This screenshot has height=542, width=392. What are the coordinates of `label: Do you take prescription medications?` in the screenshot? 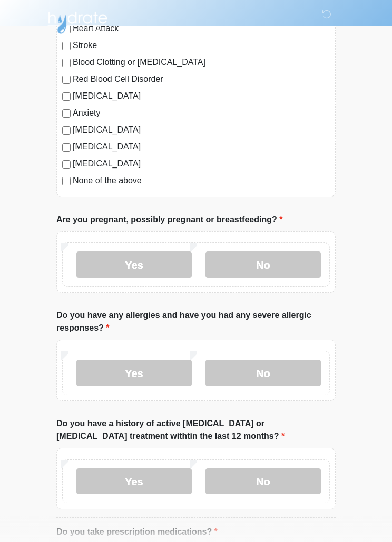 It's located at (137, 532).